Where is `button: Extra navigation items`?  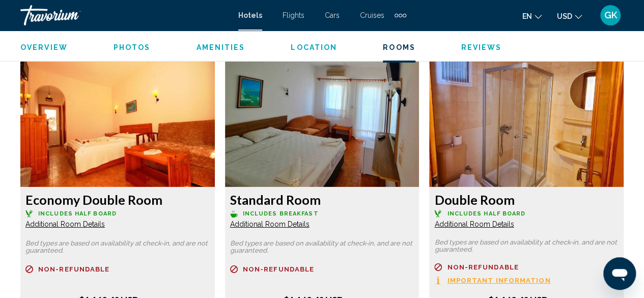 button: Extra navigation items is located at coordinates (400, 15).